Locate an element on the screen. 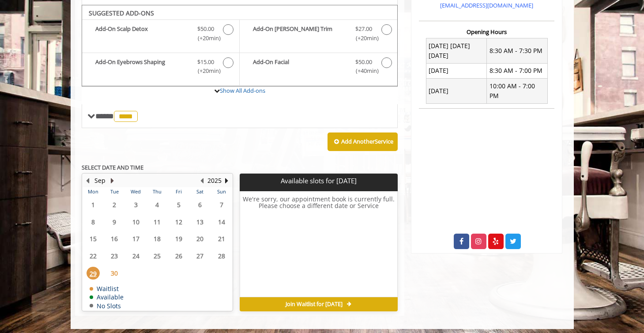  label: Add-On Eyebrows Shaping is located at coordinates (160, 67).